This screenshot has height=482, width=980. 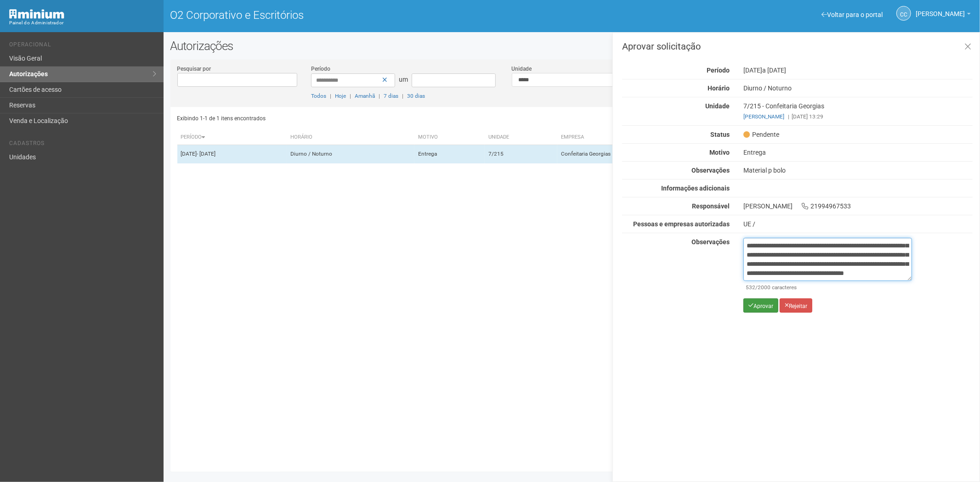 I want to click on font: Cadastros, so click(x=26, y=143).